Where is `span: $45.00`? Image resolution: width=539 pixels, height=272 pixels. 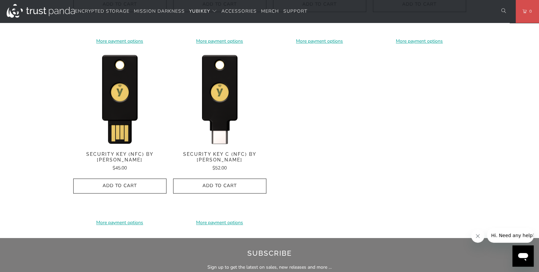 span: $45.00 is located at coordinates (120, 168).